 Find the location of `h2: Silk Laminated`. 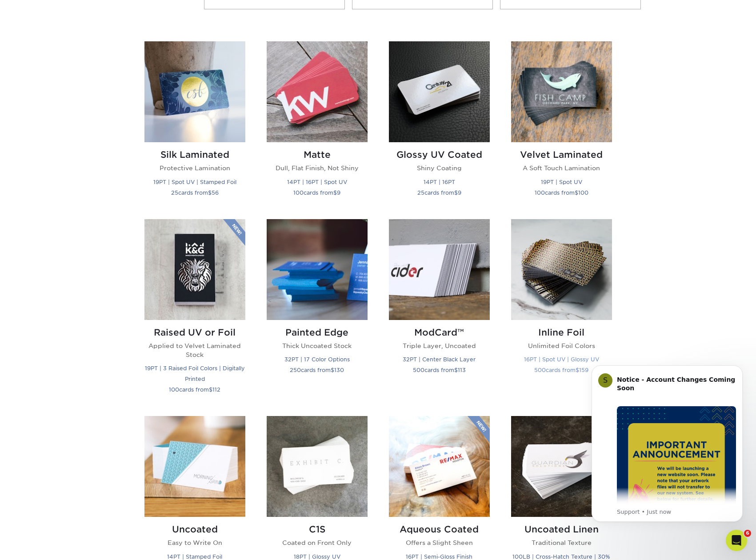

h2: Silk Laminated is located at coordinates (195, 155).